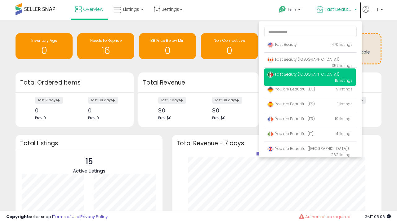 The width and height of the screenshot is (397, 223). Describe the element at coordinates (270, 75) in the screenshot. I see `img: mexico.png` at that location.